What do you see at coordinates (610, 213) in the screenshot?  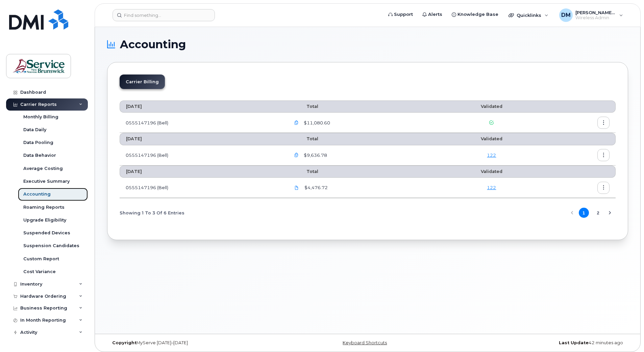 I see `button: Next Page` at bounding box center [610, 213].